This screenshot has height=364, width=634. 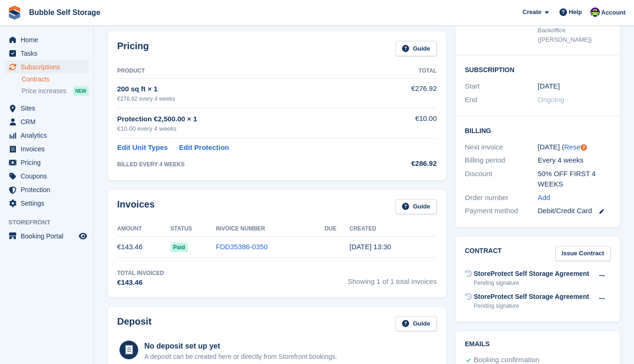 What do you see at coordinates (133, 48) in the screenshot?
I see `h2: Pricing` at bounding box center [133, 48].